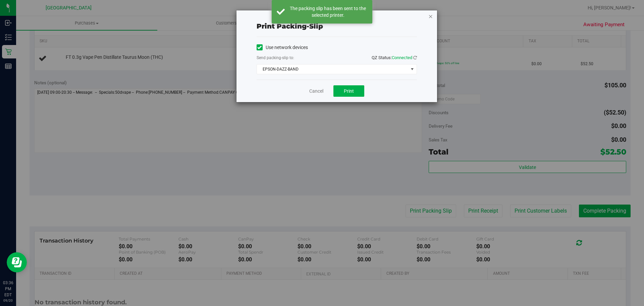 The width and height of the screenshot is (644, 306). What do you see at coordinates (333, 69) in the screenshot?
I see `span: EPSON-DAZZ-BAND` at bounding box center [333, 69].